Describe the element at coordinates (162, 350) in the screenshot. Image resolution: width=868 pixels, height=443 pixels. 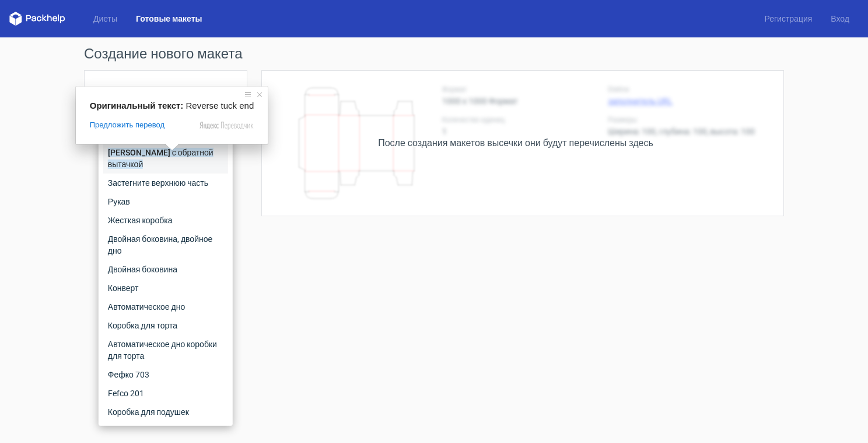
I see `ya-tr-span: Автоматическое дно коробки для торта` at that location.